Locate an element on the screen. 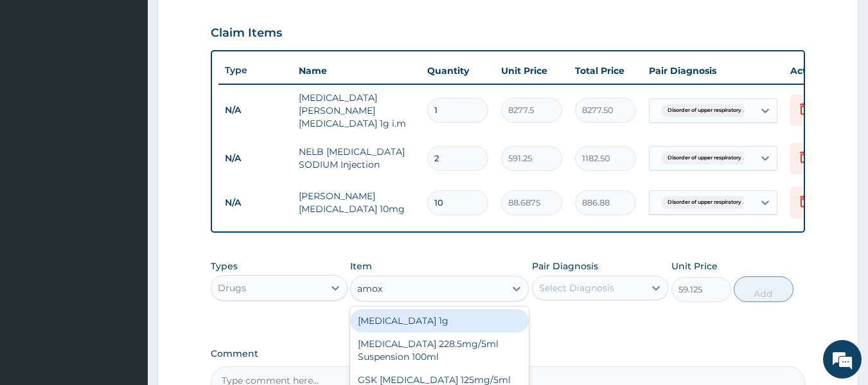  th: Quantity is located at coordinates (458, 70).